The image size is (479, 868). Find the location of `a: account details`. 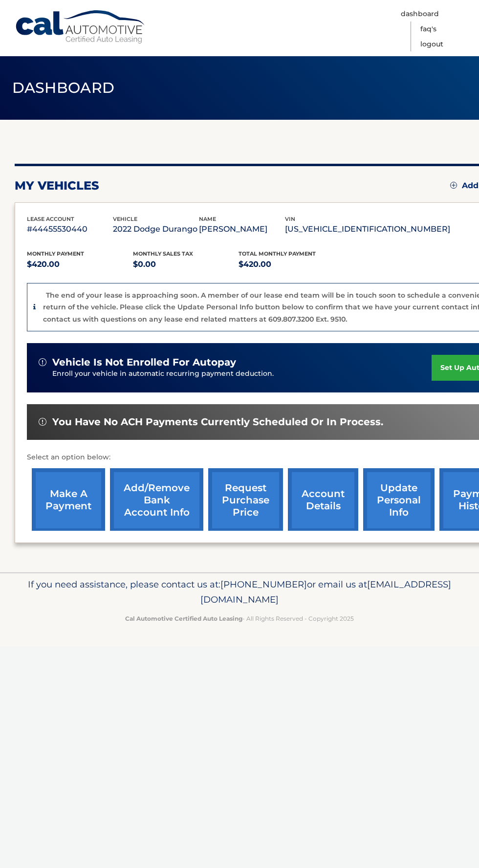

a: account details is located at coordinates (323, 500).